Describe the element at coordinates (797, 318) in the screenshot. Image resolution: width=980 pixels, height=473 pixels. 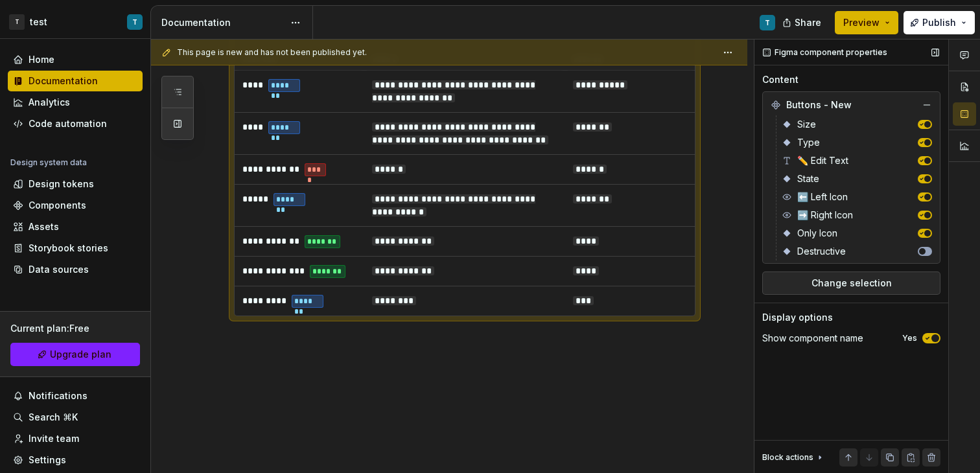
I see `div: Display options` at that location.